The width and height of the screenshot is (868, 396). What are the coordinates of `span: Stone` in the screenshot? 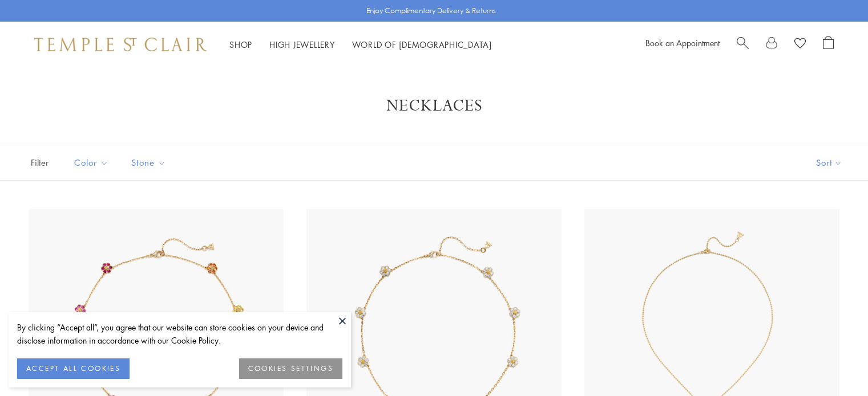 It's located at (150, 162).